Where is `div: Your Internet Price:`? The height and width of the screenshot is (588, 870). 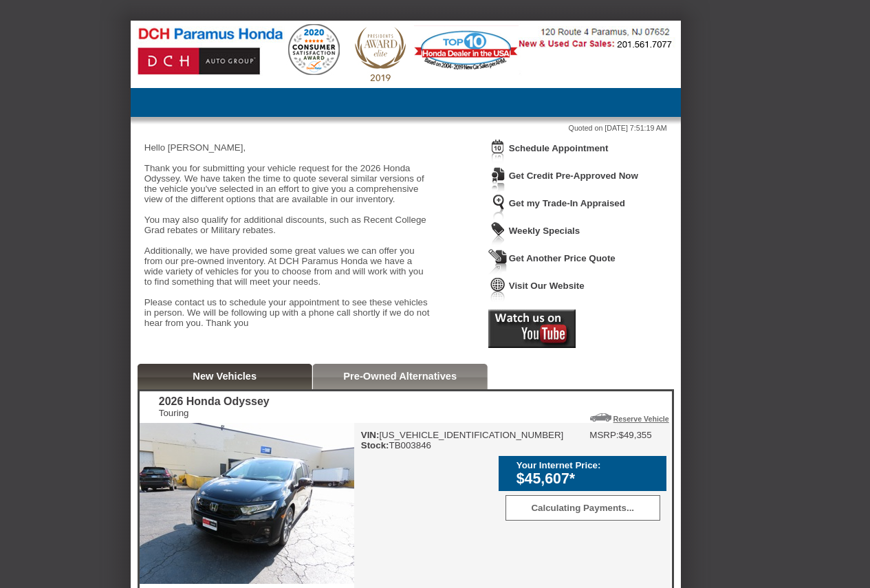 div: Your Internet Price: is located at coordinates (588, 465).